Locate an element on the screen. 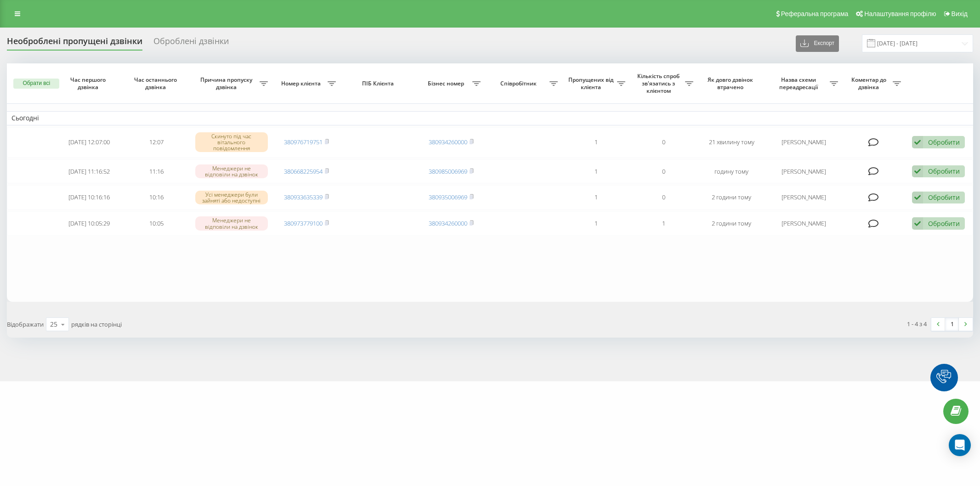 The width and height of the screenshot is (980, 486). span: рядків на сторінці is located at coordinates (97, 325).